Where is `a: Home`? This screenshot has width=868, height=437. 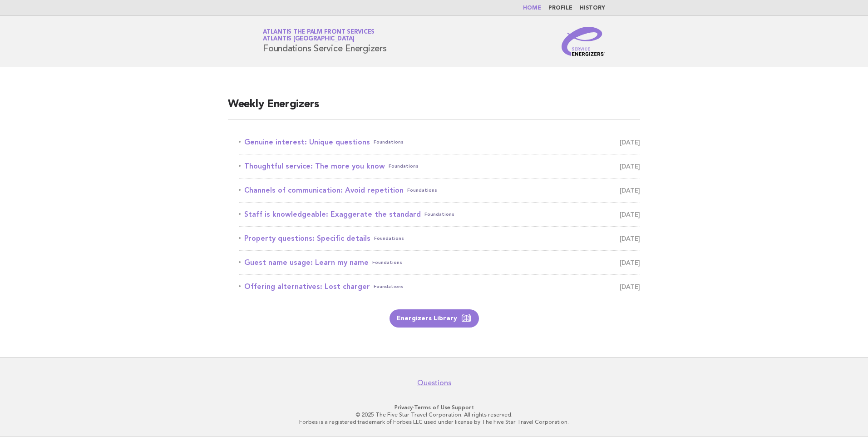
a: Home is located at coordinates (532, 8).